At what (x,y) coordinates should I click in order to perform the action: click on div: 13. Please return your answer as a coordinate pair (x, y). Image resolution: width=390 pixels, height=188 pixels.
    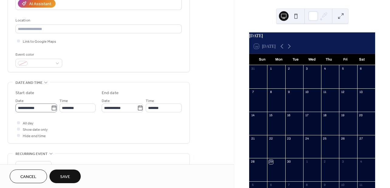
    Looking at the image, I should click on (361, 92).